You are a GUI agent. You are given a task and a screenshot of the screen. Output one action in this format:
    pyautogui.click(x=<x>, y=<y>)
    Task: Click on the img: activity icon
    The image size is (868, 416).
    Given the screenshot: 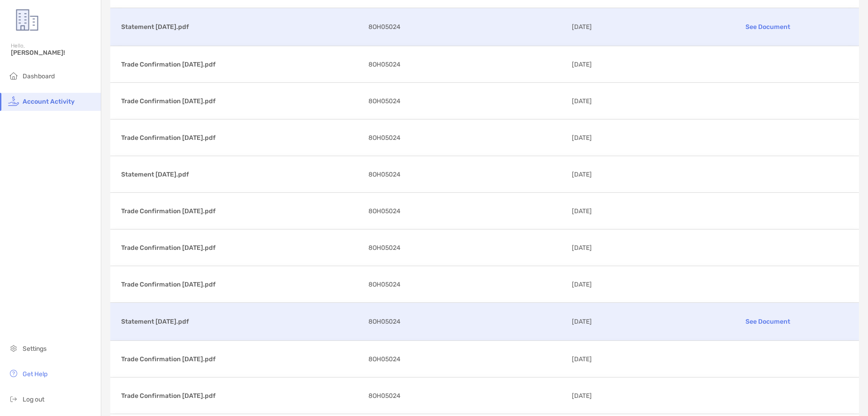 What is the action you would take?
    pyautogui.click(x=13, y=101)
    